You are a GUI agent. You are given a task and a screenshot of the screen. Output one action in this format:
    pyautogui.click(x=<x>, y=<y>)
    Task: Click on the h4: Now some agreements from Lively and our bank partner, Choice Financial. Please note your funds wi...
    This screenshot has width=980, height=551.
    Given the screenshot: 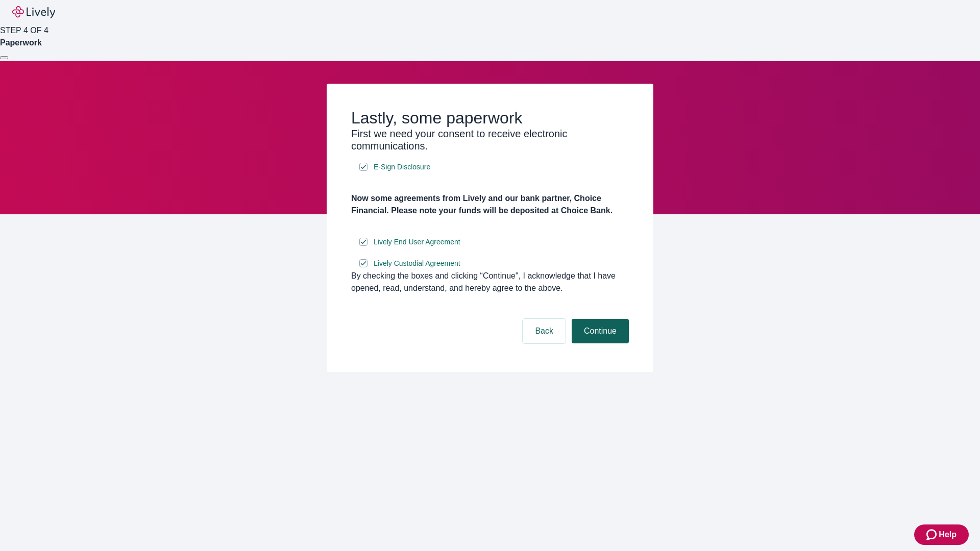 What is the action you would take?
    pyautogui.click(x=490, y=205)
    